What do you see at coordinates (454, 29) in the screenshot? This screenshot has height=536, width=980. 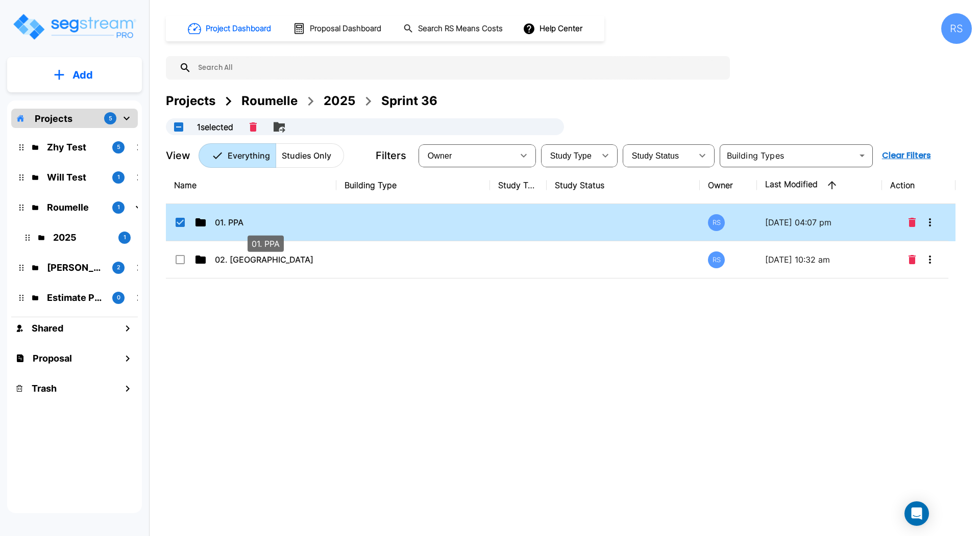 I see `button: Search RS Means Costs` at bounding box center [454, 29].